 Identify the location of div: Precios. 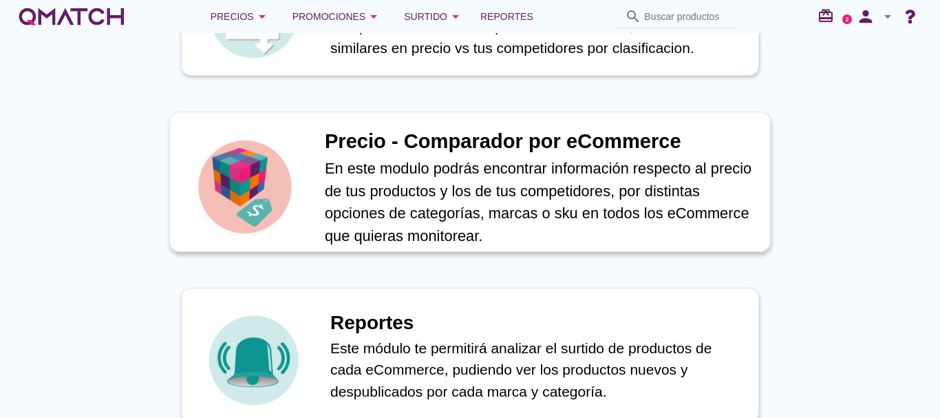
(240, 17).